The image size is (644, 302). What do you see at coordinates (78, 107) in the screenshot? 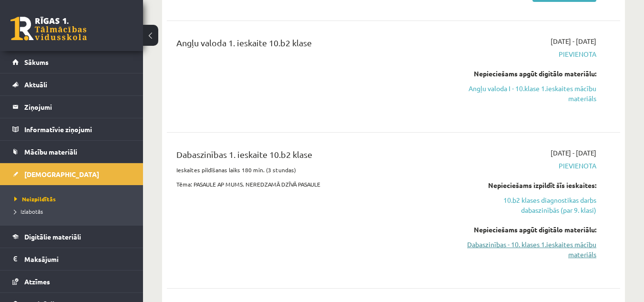
I see `legend: Ziņojumi` at bounding box center [78, 107].